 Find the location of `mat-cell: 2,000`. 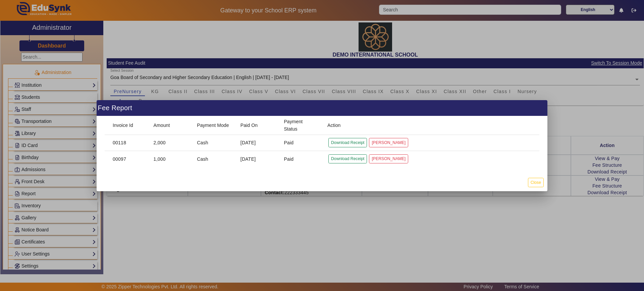

mat-cell: 2,000 is located at coordinates (170, 143).